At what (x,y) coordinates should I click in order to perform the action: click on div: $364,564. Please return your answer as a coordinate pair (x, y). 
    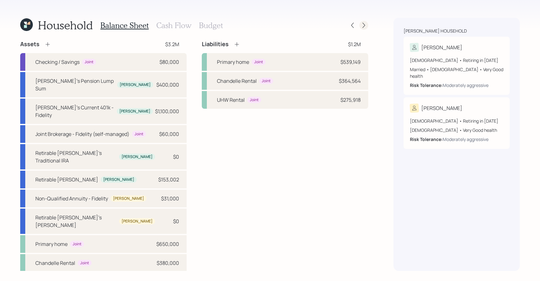
    Looking at the image, I should click on (350, 81).